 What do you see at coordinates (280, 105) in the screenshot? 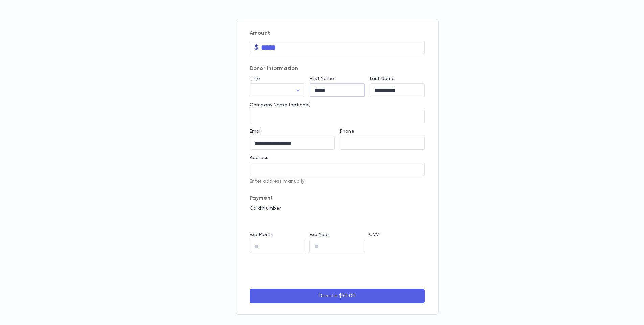
I see `label: Company Name (optional)` at bounding box center [280, 105].